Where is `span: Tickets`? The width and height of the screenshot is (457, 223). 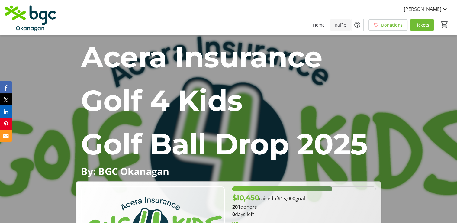 span: Tickets is located at coordinates (422, 25).